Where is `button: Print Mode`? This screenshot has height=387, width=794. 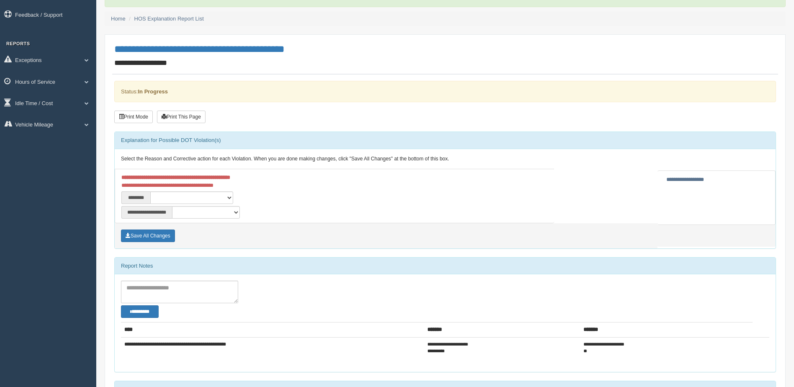
button: Print Mode is located at coordinates (134, 117).